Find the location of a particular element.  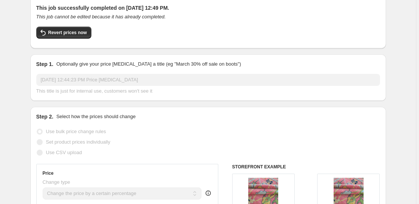

i: This job cannot be edited because it has already completed. is located at coordinates (101, 16).